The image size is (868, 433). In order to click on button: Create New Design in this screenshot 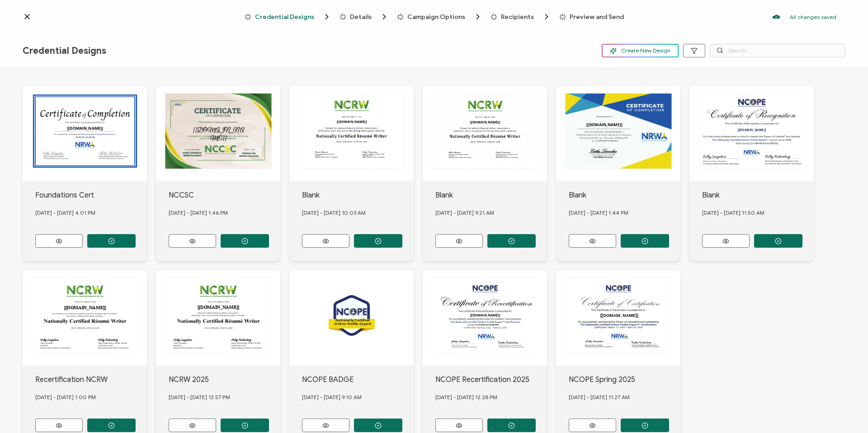, I will do `click(640, 51)`.